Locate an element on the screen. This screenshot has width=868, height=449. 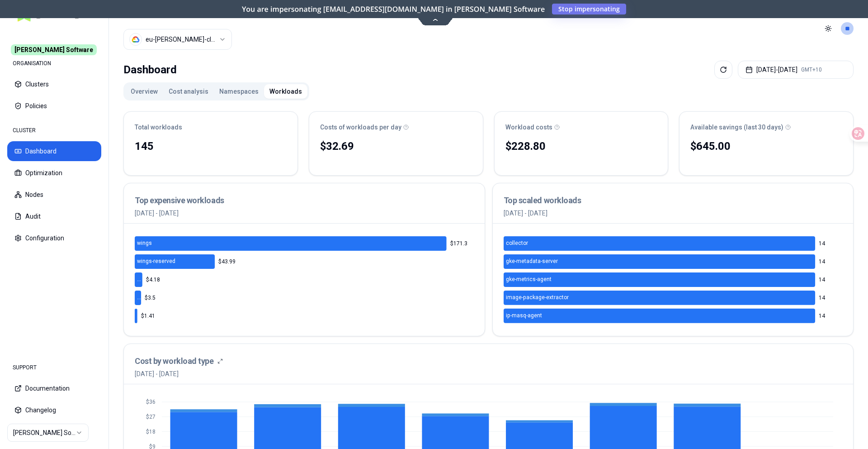
button: Overview is located at coordinates (144, 91).